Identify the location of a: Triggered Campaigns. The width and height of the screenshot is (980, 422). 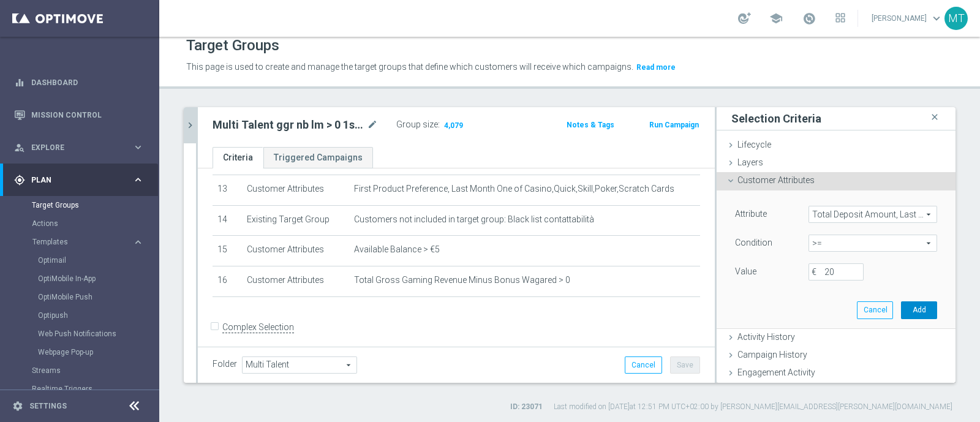
(318, 157).